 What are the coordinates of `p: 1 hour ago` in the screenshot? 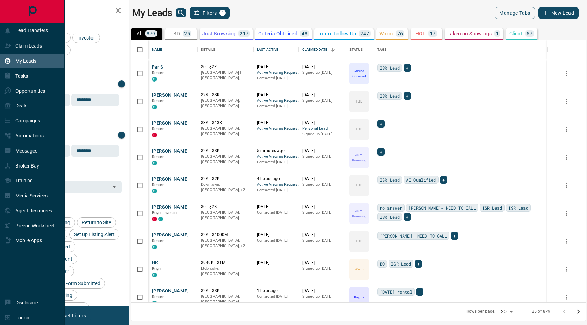 It's located at (276, 291).